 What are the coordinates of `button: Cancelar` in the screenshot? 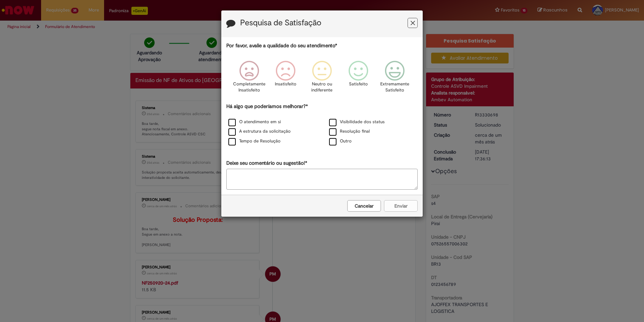 It's located at (364, 206).